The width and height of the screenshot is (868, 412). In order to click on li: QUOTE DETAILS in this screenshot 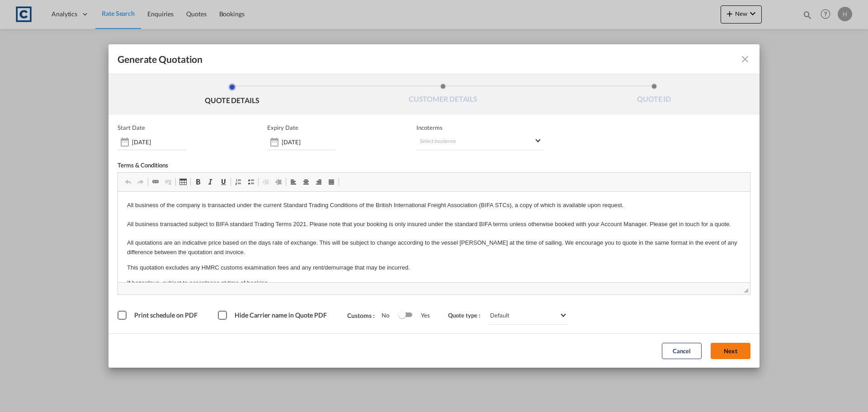, I will do `click(232, 95)`.